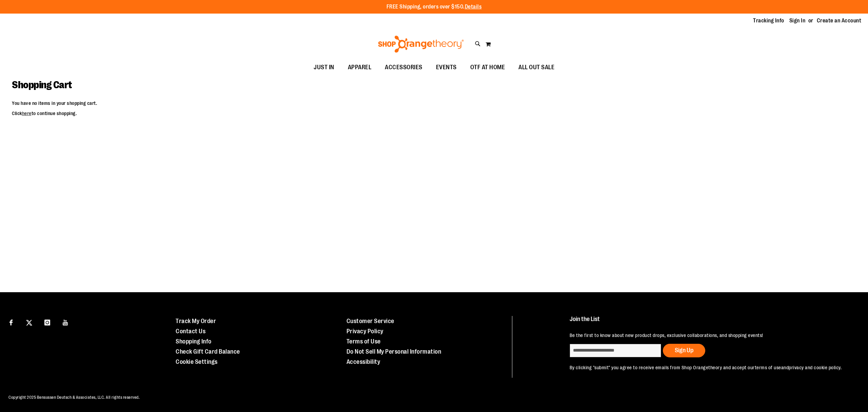 This screenshot has width=868, height=412. I want to click on span: APPAREL, so click(359, 67).